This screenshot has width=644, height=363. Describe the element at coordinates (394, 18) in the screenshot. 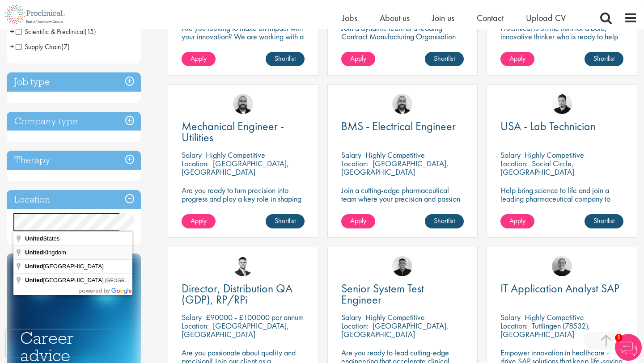

I see `span: About us` at that location.